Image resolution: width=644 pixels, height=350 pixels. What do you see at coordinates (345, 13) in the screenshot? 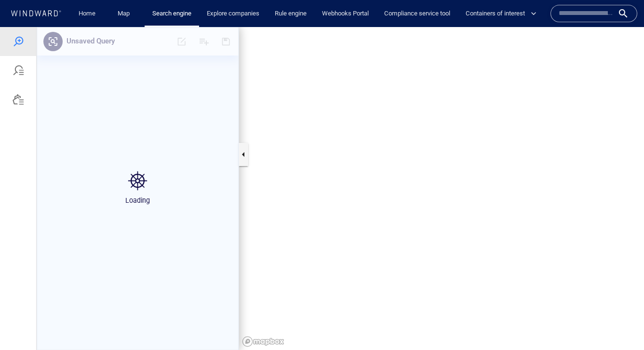
I see `a: Webhooks Portal` at bounding box center [345, 13].